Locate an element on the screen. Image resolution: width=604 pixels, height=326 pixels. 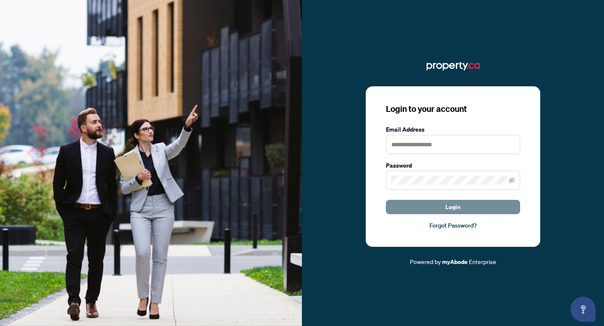
label: Password is located at coordinates (453, 166).